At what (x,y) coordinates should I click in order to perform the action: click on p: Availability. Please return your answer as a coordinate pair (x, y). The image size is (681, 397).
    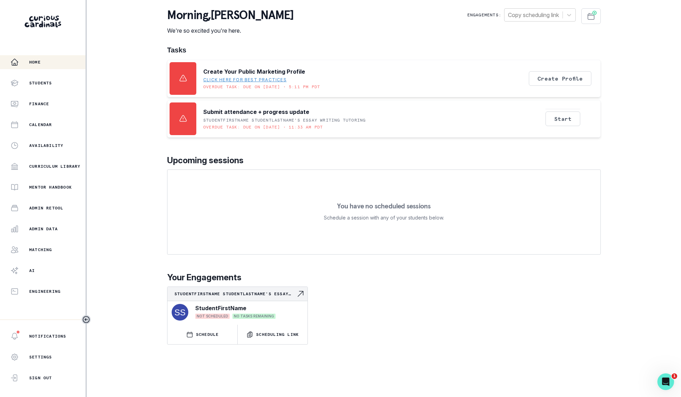
    Looking at the image, I should click on (46, 146).